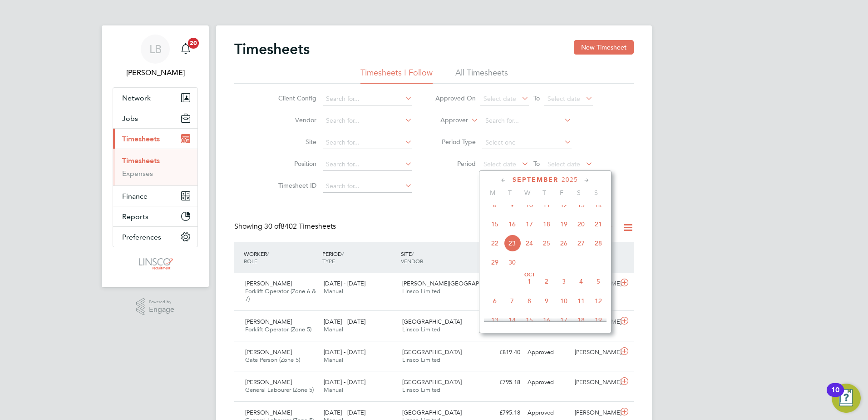 Image resolution: width=868 pixels, height=420 pixels. I want to click on h2: Timesheets, so click(272, 49).